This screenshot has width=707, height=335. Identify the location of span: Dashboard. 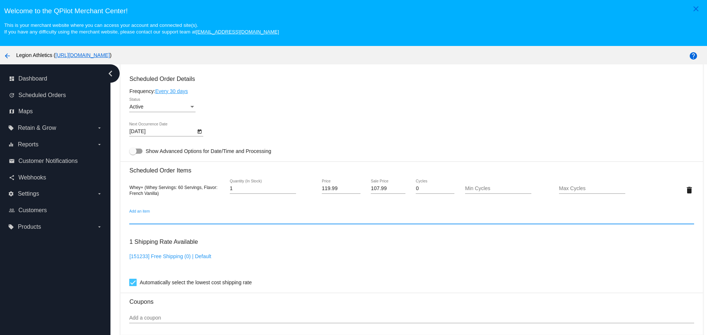
(33, 79).